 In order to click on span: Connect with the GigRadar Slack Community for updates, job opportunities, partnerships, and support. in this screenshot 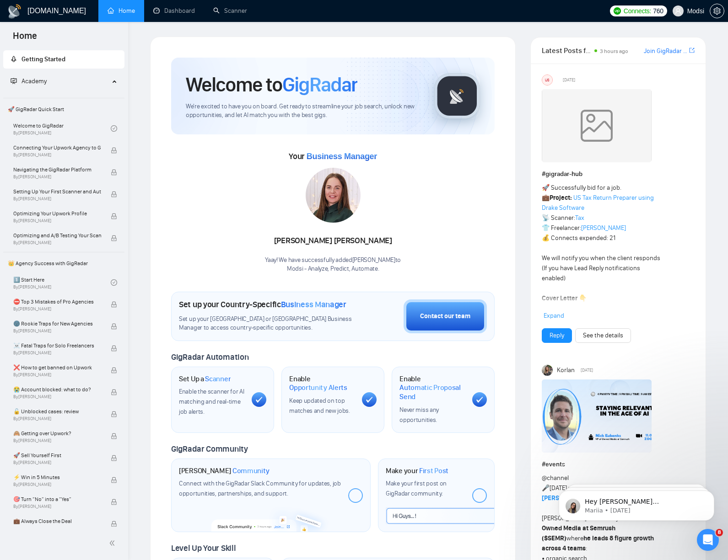, I will do `click(260, 488)`.